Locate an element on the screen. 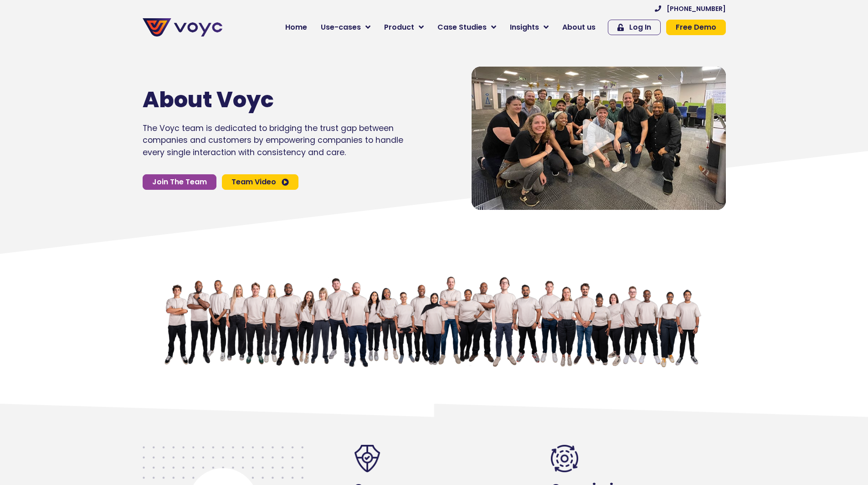  a: Join The Team is located at coordinates (179, 182).